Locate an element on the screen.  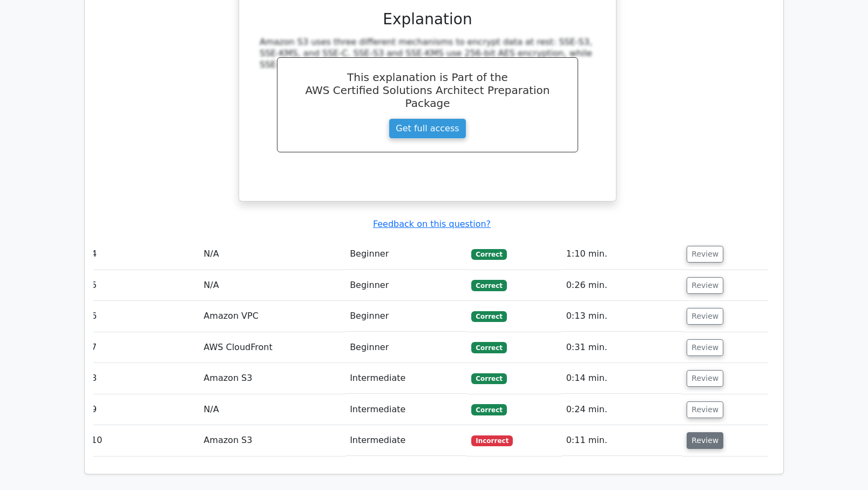
td: 4 is located at coordinates (143, 254).